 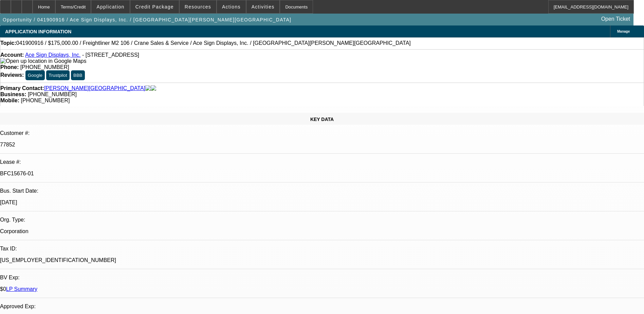 What do you see at coordinates (198, 7) in the screenshot?
I see `button: Resources` at bounding box center [198, 7].